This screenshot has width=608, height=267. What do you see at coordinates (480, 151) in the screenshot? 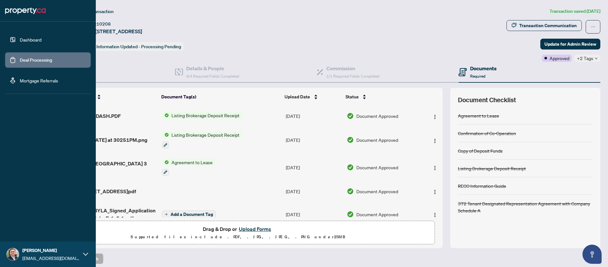
I see `div: Copy of Deposit Funds` at bounding box center [480, 151].